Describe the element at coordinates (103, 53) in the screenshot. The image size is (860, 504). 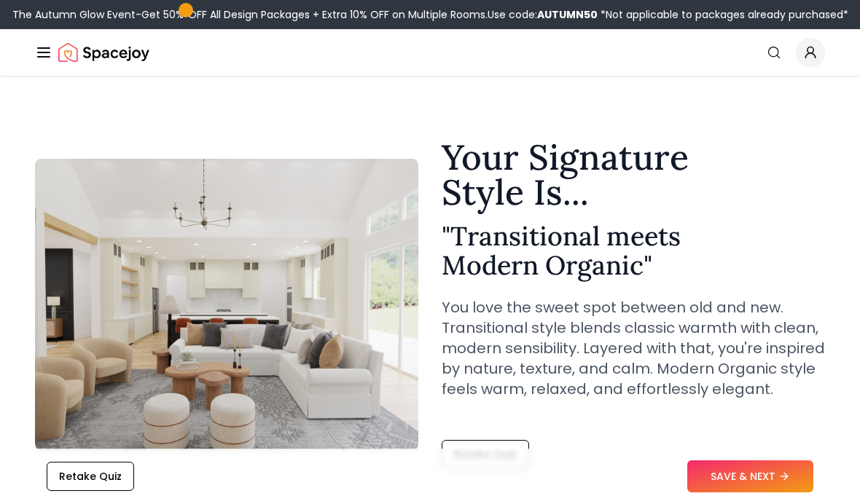
I see `img: Spacejoy Logo` at that location.